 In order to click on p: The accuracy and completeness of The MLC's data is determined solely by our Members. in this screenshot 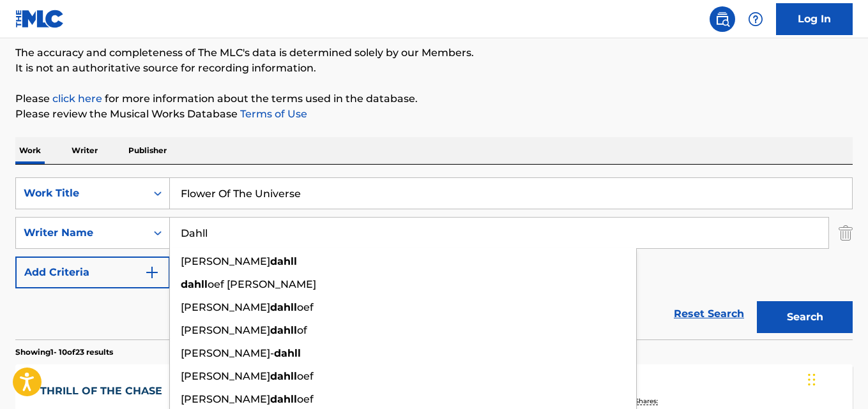, I will do `click(434, 53)`.